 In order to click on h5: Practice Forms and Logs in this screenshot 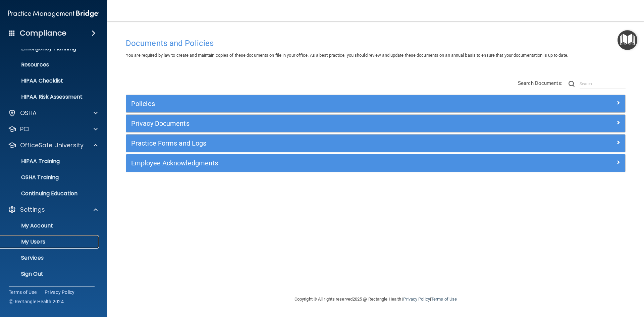, I will do `click(313, 143)`.